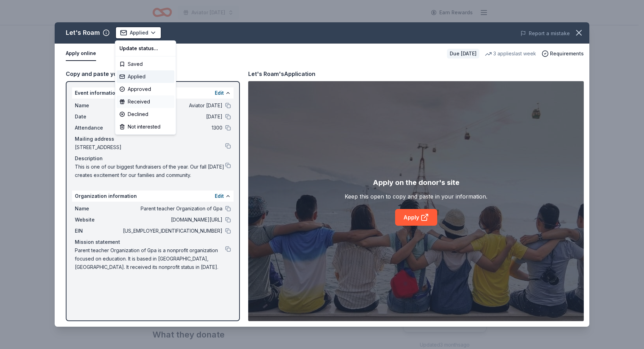 The height and width of the screenshot is (349, 644). What do you see at coordinates (145, 114) in the screenshot?
I see `div: Declined` at bounding box center [145, 114].